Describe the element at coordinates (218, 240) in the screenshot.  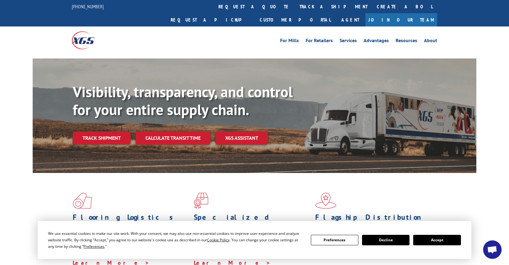
I see `span: Cookie Policy` at that location.